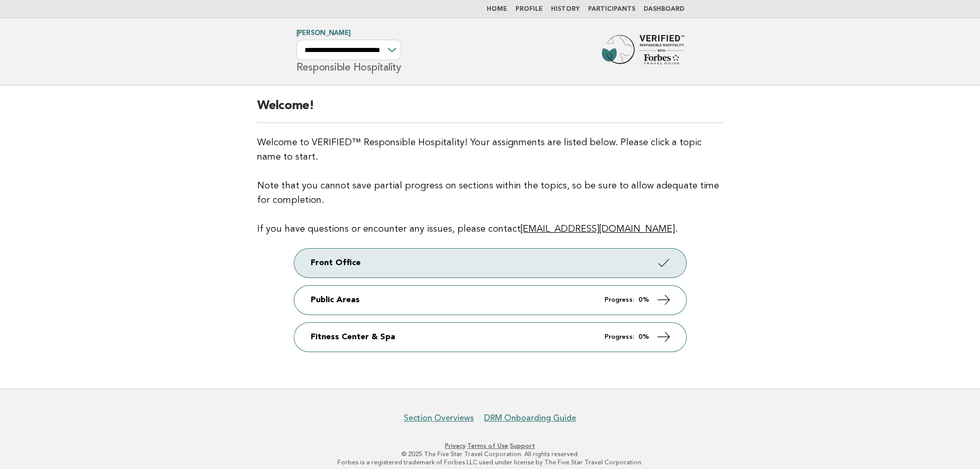 The image size is (980, 469). I want to click on p: Welcome to VERIFIED™ Responsible Hospitality! Your assignments are listed below. Please click a t..., so click(490, 186).